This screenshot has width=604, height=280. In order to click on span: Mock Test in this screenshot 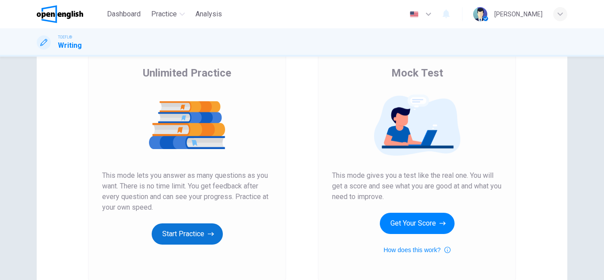, I will do `click(417, 73)`.